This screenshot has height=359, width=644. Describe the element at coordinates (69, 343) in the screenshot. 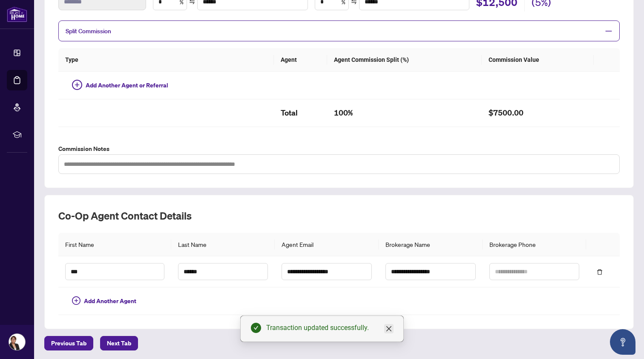

I see `button: Previous Tab` at that location.